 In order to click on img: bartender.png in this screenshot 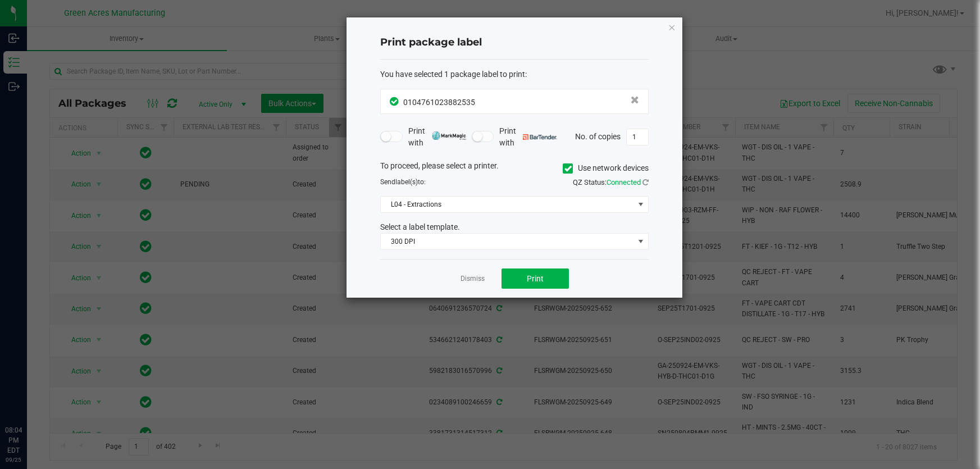, I will do `click(540, 137)`.